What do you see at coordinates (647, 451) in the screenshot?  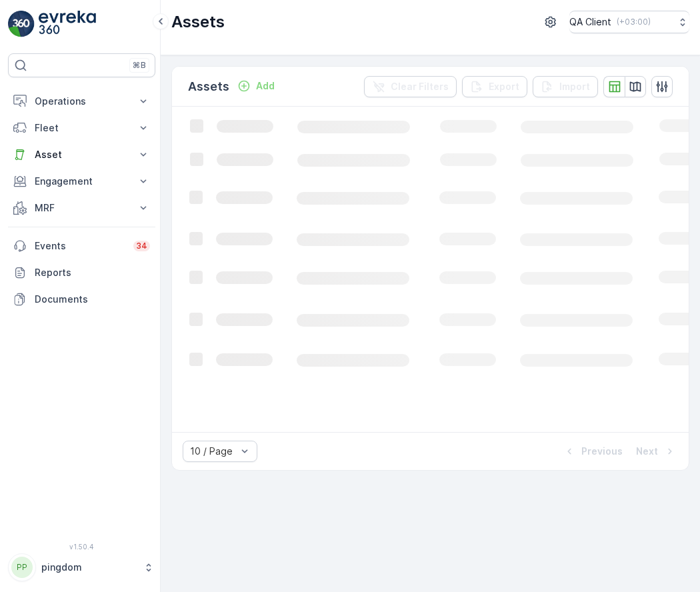 I see `p: Next` at bounding box center [647, 451].